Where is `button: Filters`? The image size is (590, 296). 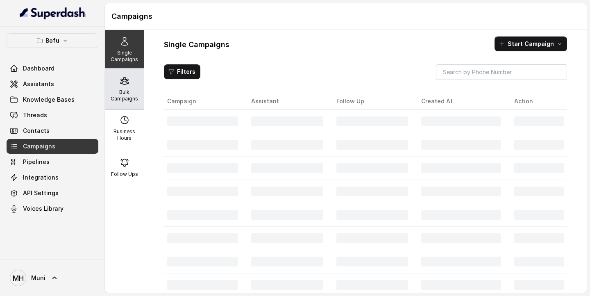 button: Filters is located at coordinates (182, 72).